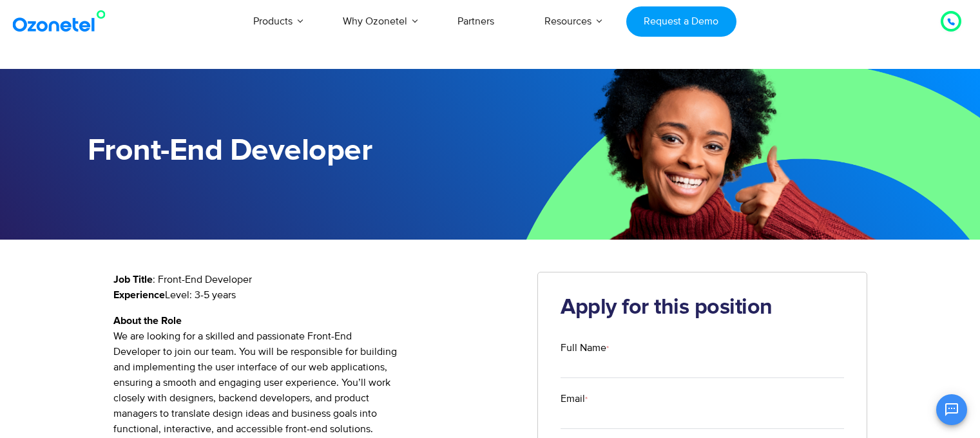 The width and height of the screenshot is (980, 438). I want to click on strong: About the Role, so click(148, 321).